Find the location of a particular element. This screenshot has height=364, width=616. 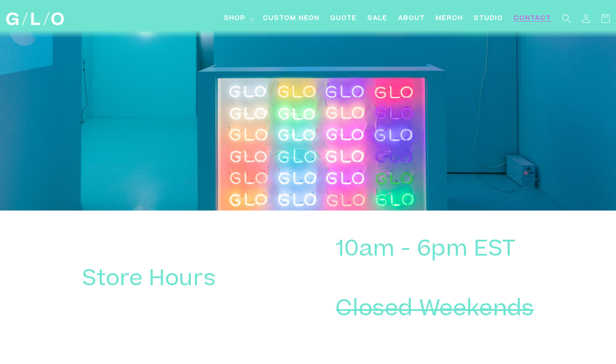

p: 10am - 6pm EST is located at coordinates (434, 251).